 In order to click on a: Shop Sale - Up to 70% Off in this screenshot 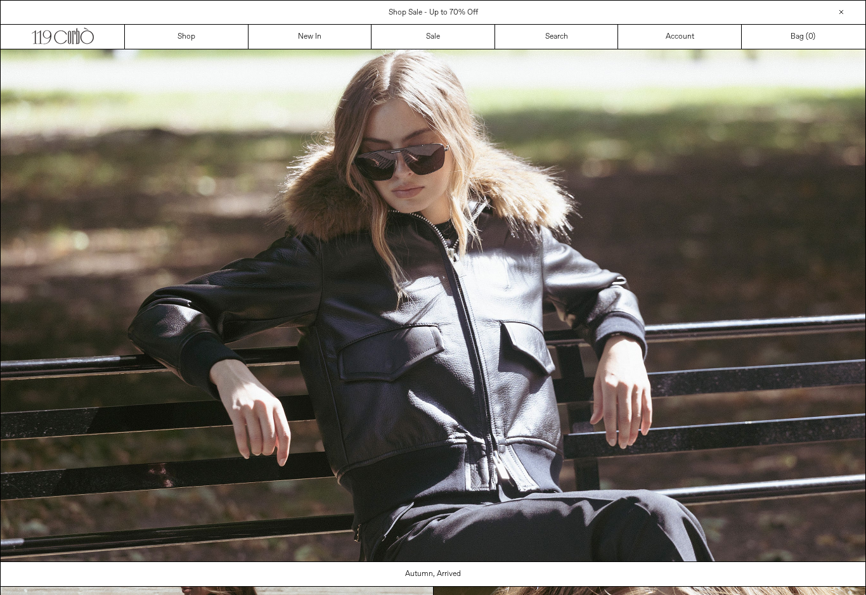, I will do `click(433, 13)`.